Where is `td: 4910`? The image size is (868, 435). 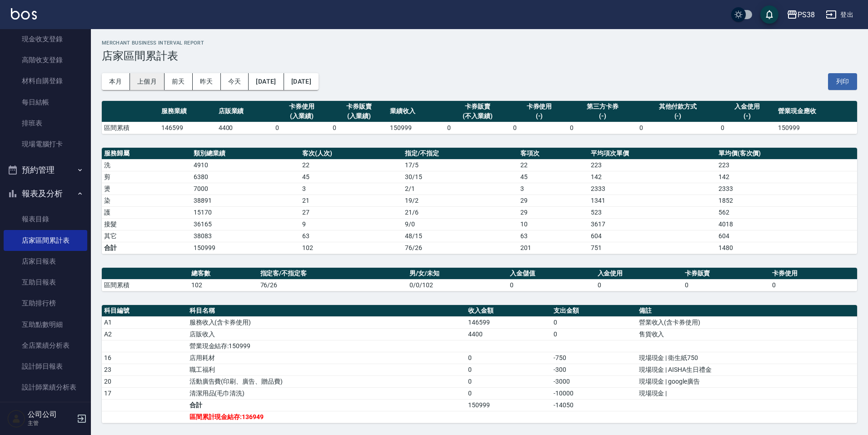
td: 4910 is located at coordinates (245, 165).